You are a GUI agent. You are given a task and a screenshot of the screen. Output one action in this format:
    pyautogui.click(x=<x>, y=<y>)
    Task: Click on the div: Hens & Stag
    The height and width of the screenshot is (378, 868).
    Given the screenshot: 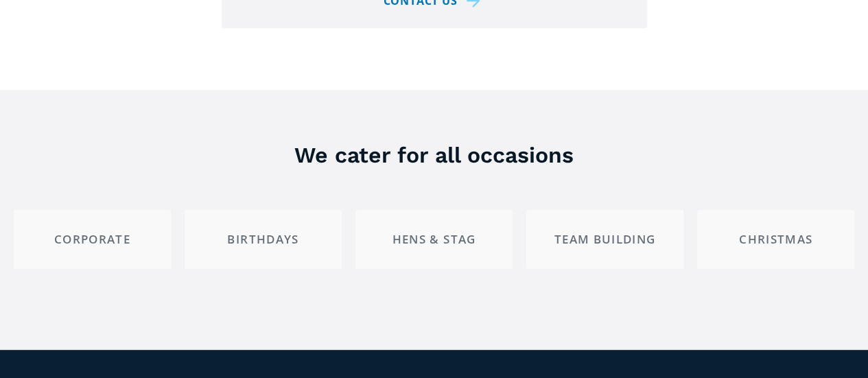 What is the action you would take?
    pyautogui.click(x=434, y=239)
    